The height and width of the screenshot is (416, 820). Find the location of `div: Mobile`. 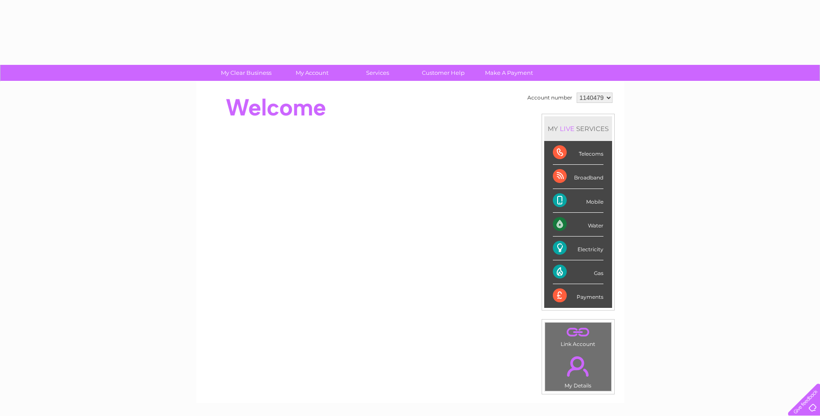

div: Mobile is located at coordinates (578, 201).